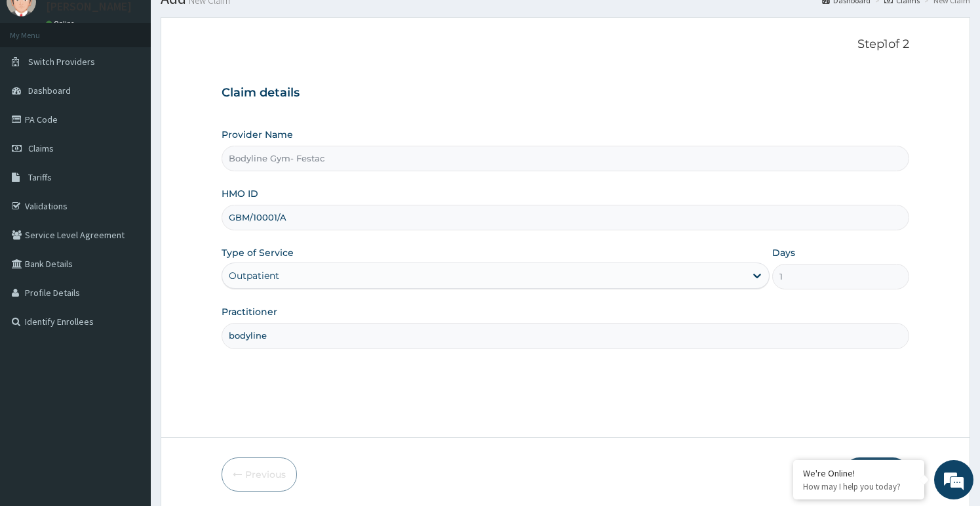 The width and height of the screenshot is (980, 506). What do you see at coordinates (858, 486) in the screenshot?
I see `p: How may I help you today?` at bounding box center [858, 486].